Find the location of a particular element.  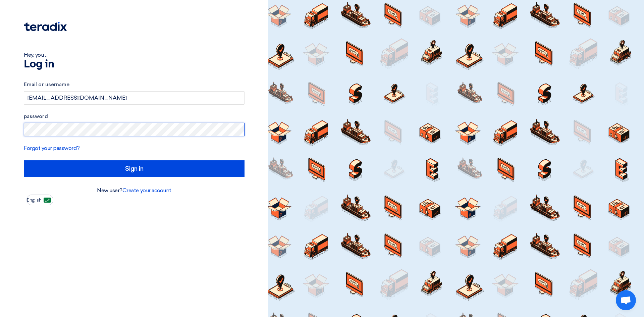

font: password is located at coordinates (36, 116).